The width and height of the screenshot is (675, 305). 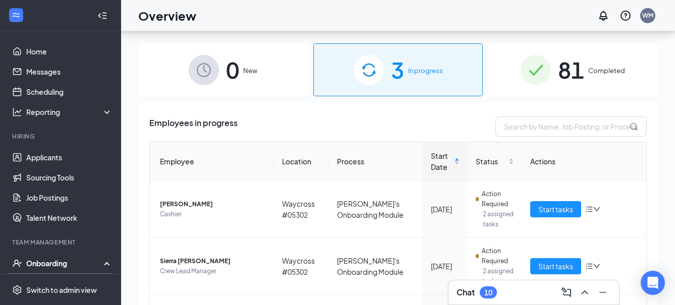 What do you see at coordinates (69, 51) in the screenshot?
I see `a: Home` at bounding box center [69, 51].